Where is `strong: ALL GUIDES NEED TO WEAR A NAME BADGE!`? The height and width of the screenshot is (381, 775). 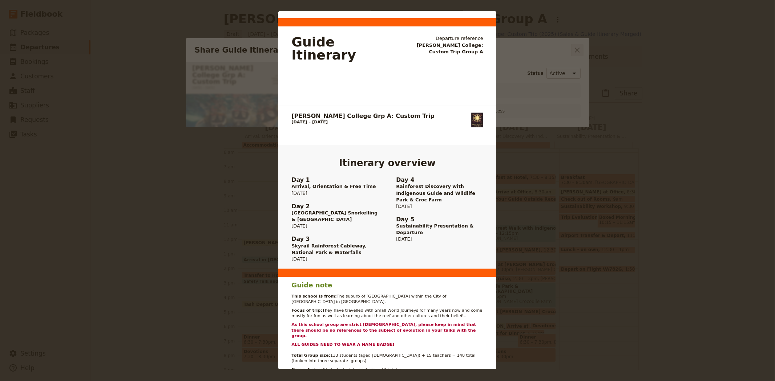 strong: ALL GUIDES NEED TO WEAR A NAME BADGE! is located at coordinates (343, 345).